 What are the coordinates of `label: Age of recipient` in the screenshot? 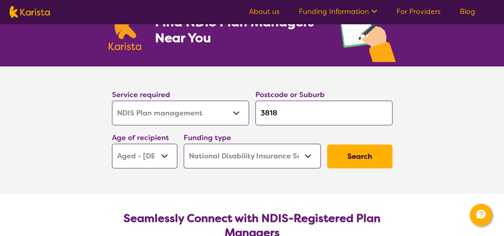 It's located at (140, 138).